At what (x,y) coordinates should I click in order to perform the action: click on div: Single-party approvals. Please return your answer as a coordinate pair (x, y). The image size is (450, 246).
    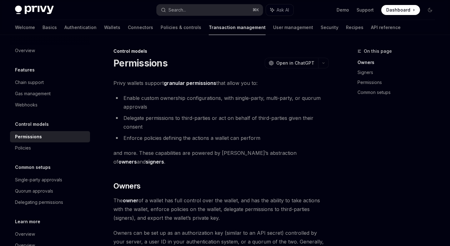
    Looking at the image, I should click on (38, 180).